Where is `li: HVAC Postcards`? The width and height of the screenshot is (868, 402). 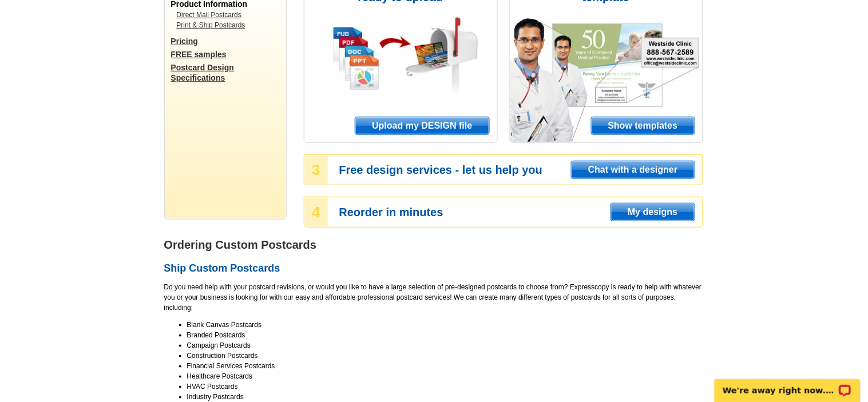 li: HVAC Postcards is located at coordinates (445, 386).